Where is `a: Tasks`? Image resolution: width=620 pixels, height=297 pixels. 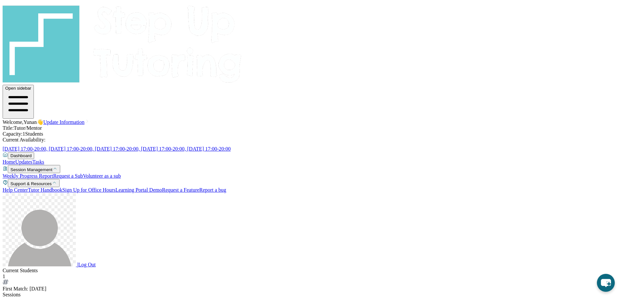 a: Tasks is located at coordinates (38, 162).